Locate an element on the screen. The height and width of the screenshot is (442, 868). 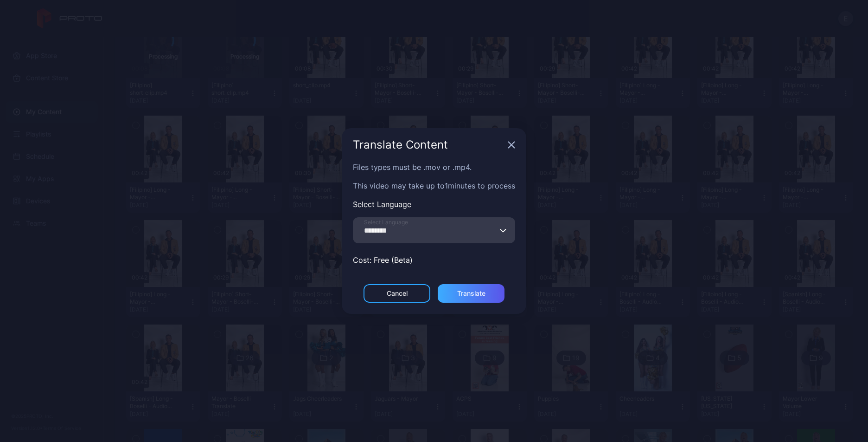
div: Cancel is located at coordinates (397, 293).